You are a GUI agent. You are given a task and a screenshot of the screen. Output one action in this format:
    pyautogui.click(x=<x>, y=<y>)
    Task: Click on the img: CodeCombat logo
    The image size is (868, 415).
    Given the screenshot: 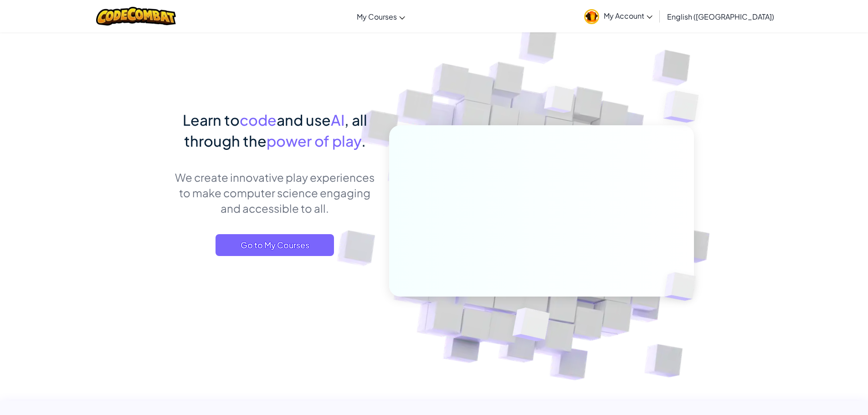 What is the action you would take?
    pyautogui.click(x=136, y=16)
    